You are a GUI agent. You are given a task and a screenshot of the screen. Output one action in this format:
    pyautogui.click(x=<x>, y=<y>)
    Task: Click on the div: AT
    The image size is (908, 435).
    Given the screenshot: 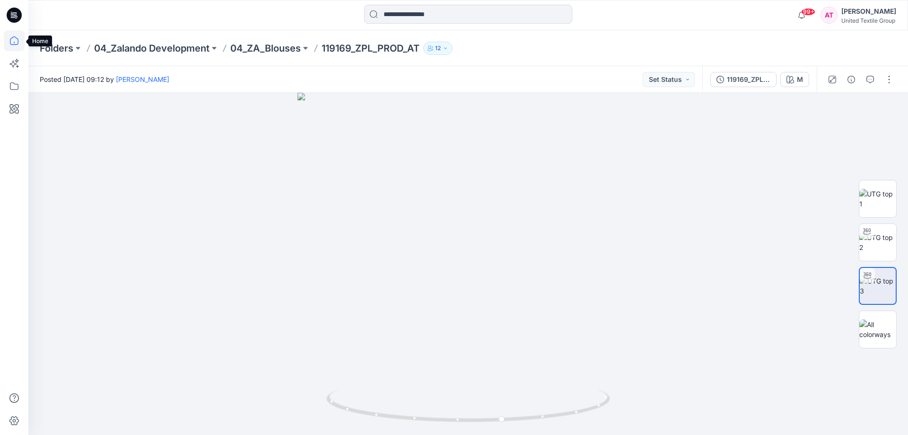 What is the action you would take?
    pyautogui.click(x=829, y=15)
    